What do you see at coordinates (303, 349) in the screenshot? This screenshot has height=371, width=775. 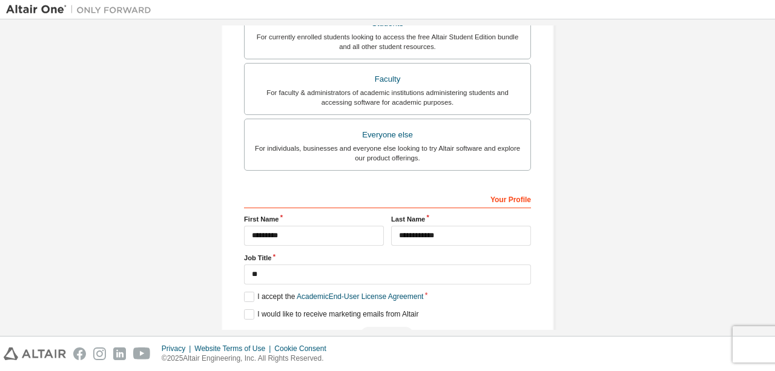 I see `div: Cookie Consent` at bounding box center [303, 349].